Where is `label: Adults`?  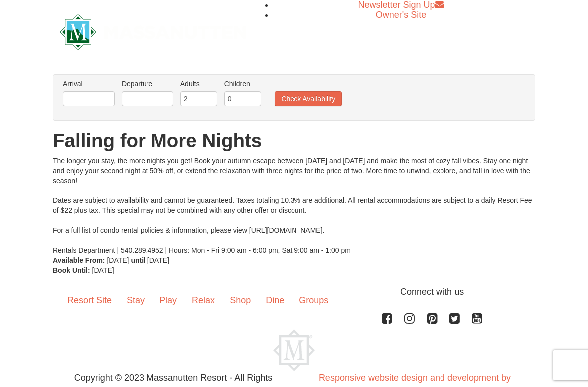
label: Adults is located at coordinates (199, 84).